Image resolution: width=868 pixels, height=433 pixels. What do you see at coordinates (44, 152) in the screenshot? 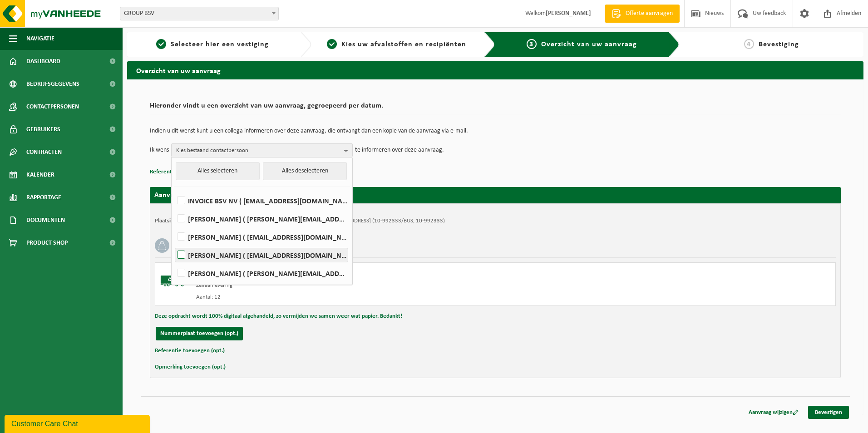
I see `span: Contracten` at bounding box center [44, 152].